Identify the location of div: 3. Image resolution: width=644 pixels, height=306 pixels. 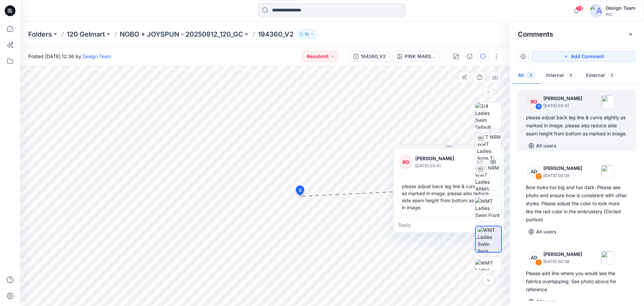
(539, 106).